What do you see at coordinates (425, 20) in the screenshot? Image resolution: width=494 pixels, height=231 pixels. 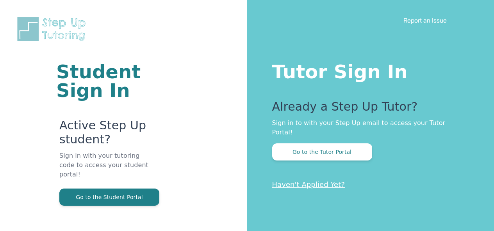 I see `a: Report an Issue` at bounding box center [425, 20].